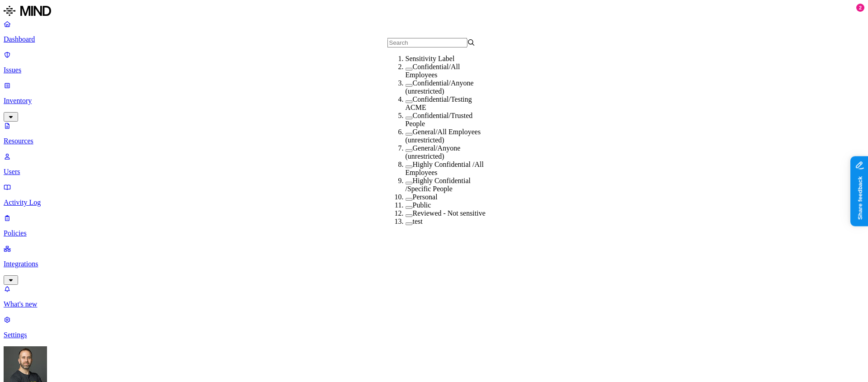 Image resolution: width=868 pixels, height=382 pixels. I want to click on label: Reviewed - Not sensitive, so click(449, 213).